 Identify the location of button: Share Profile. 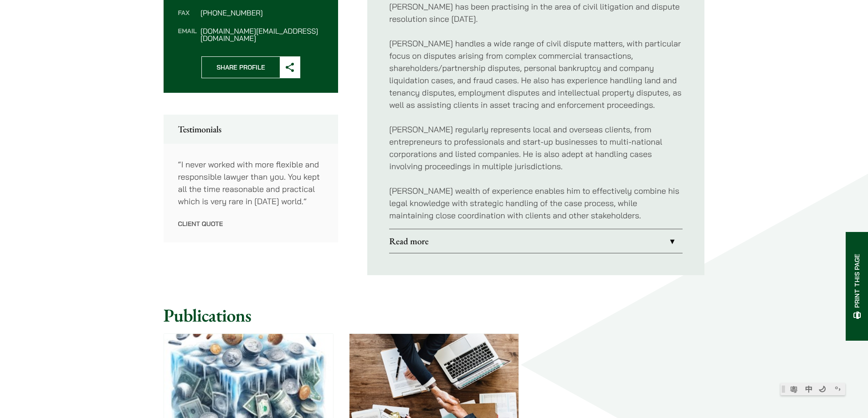
(251, 67).